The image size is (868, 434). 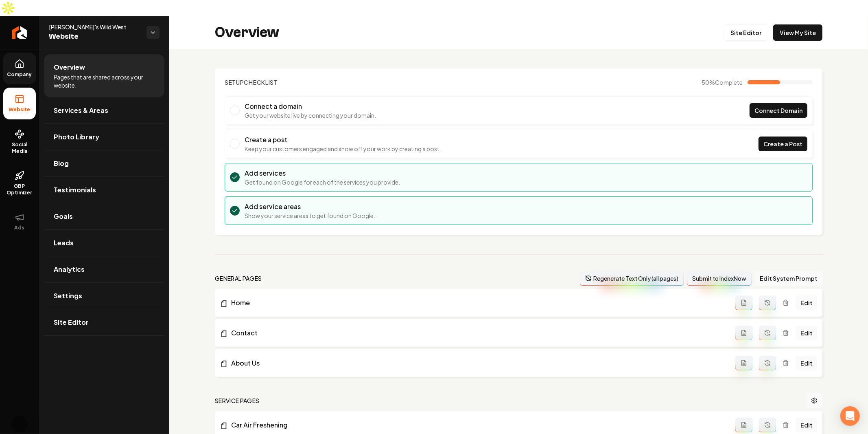 I want to click on h2: Checklist, so click(x=251, y=82).